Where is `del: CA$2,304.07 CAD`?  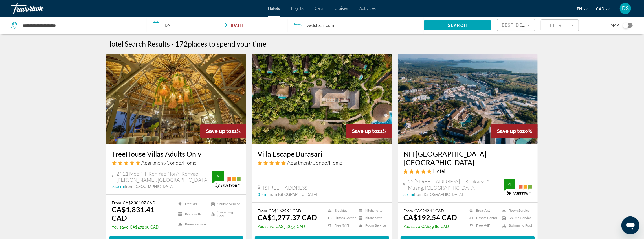 del: CA$2,304.07 CAD is located at coordinates (139, 203).